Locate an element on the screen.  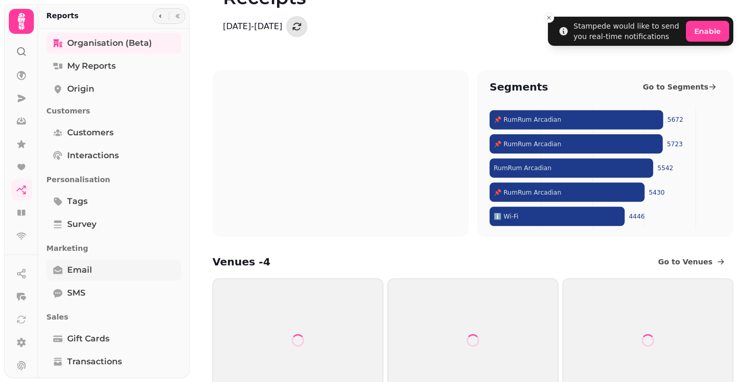
span: SMS is located at coordinates (76, 293).